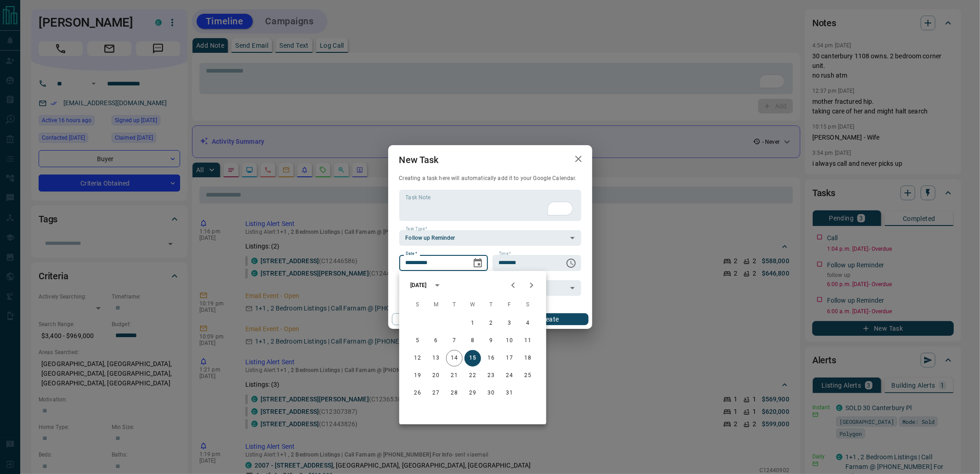 The height and width of the screenshot is (474, 980). What do you see at coordinates (490, 206) in the screenshot?
I see `textarea: To enrich screen reader interactions, please activate Accessibility in Grammarly extension settings` at bounding box center [490, 206].